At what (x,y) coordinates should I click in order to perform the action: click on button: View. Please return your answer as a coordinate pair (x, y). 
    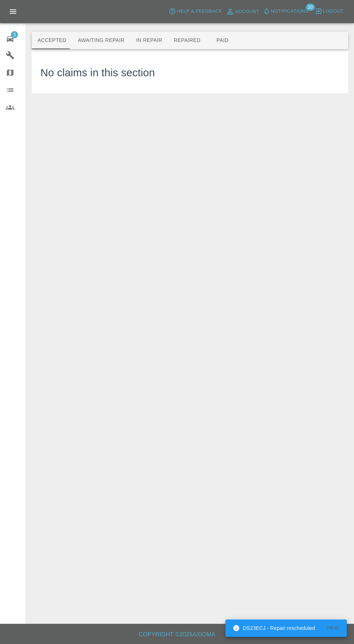
    Looking at the image, I should click on (333, 628).